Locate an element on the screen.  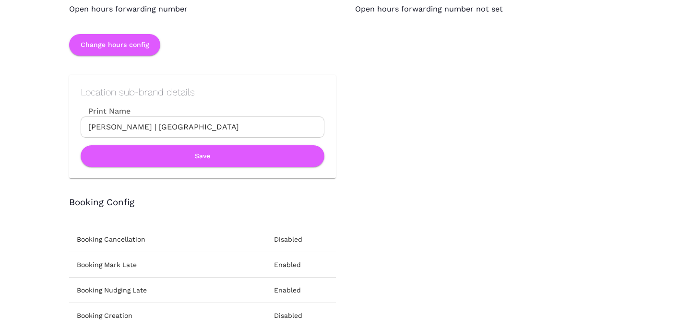
h3: Booking Config is located at coordinates (346, 203).